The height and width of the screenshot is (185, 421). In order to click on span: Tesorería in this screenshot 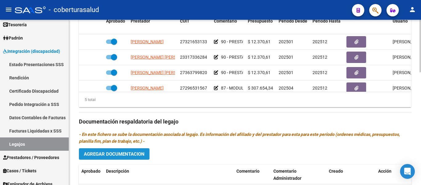, I will do `click(15, 25)`.